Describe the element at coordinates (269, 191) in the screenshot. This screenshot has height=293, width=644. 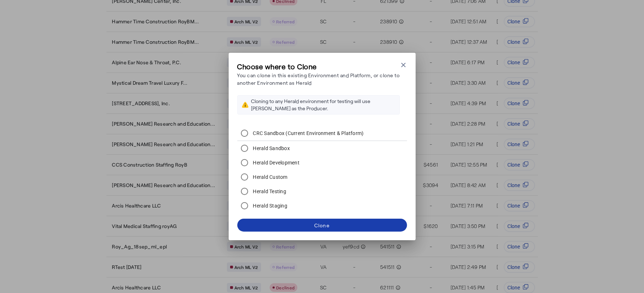
I see `label: Herald Testing` at that location.